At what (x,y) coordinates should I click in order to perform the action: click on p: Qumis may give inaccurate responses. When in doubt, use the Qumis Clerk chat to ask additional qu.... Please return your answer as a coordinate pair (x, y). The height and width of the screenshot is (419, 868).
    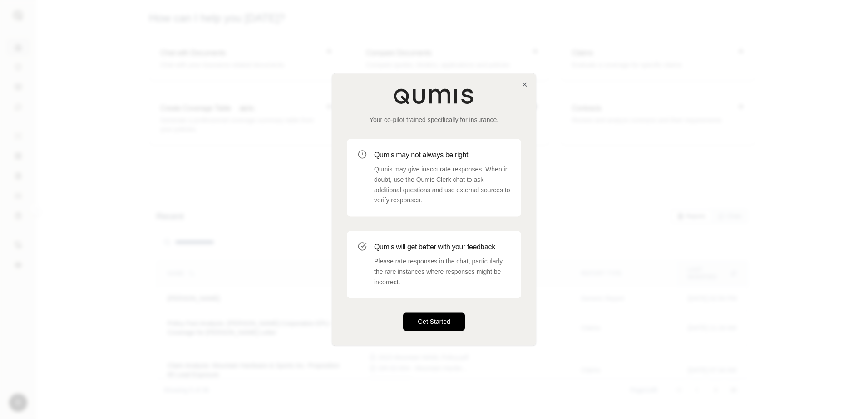
    Looking at the image, I should click on (442, 184).